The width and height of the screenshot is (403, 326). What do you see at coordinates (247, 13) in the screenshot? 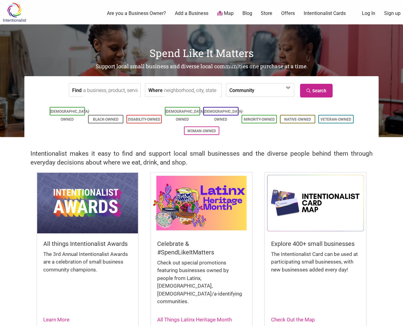
I see `a: Blog` at bounding box center [247, 13].